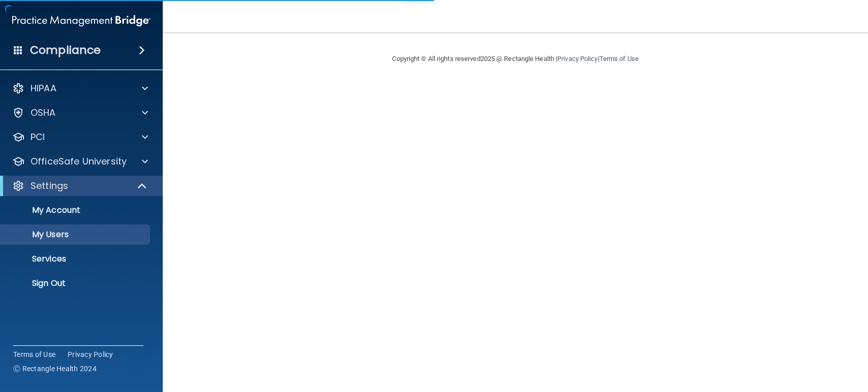 The height and width of the screenshot is (392, 868). What do you see at coordinates (81, 21) in the screenshot?
I see `img: PMB logo` at bounding box center [81, 21].